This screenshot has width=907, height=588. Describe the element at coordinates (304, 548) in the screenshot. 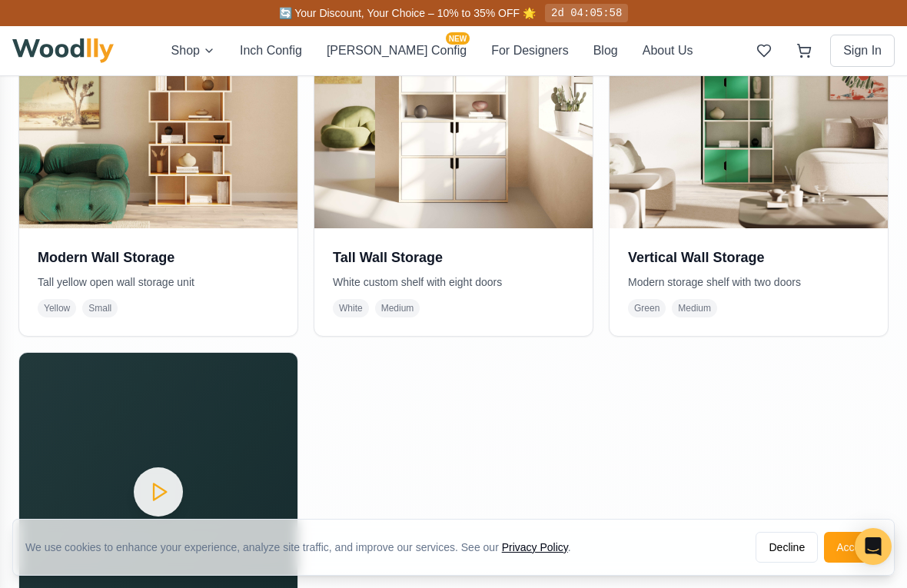

I see `div: We use cookies to enhance your experience, analyze site traffic, and improve our services. See our .` at that location.